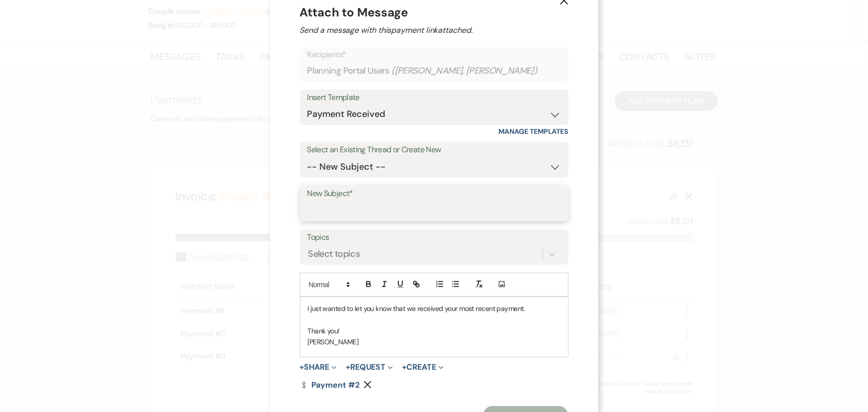 This screenshot has width=868, height=412. What do you see at coordinates (434, 55) in the screenshot?
I see `p: Recipients*` at bounding box center [434, 55].